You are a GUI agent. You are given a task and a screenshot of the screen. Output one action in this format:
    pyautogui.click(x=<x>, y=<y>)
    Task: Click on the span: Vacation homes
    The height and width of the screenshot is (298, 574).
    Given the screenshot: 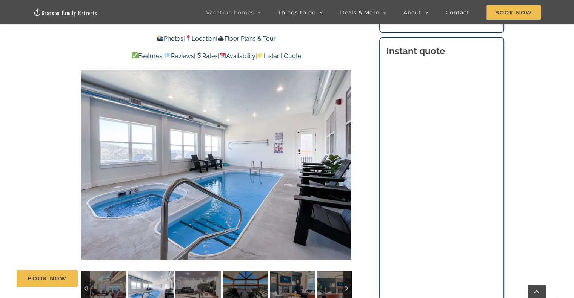 What is the action you would take?
    pyautogui.click(x=230, y=12)
    